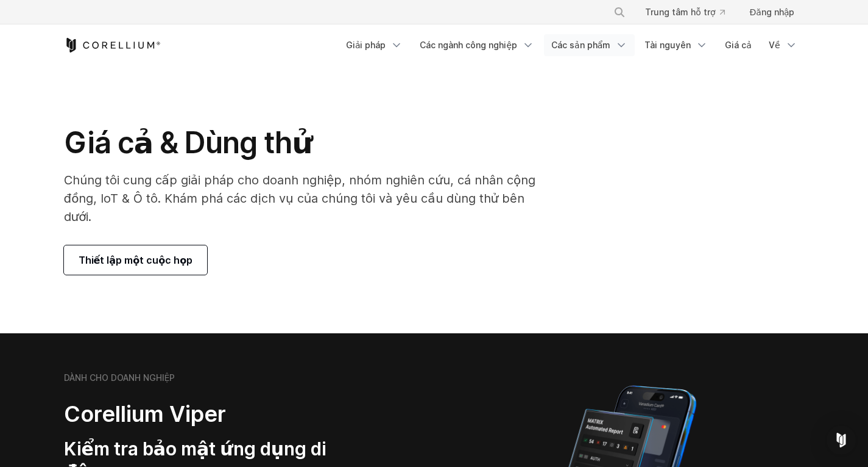 The width and height of the screenshot is (868, 467). Describe the element at coordinates (367, 44) in the screenshot. I see `font: Giải pháp` at that location.